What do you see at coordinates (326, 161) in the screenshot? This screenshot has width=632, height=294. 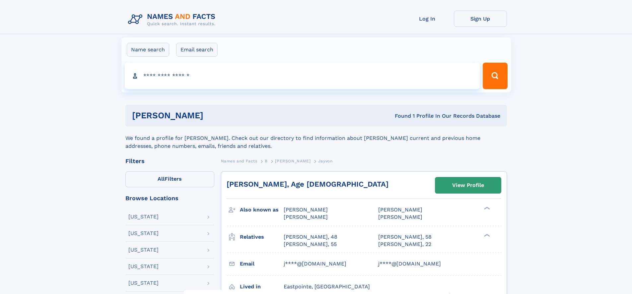 I see `span: Jayvon` at bounding box center [326, 161].